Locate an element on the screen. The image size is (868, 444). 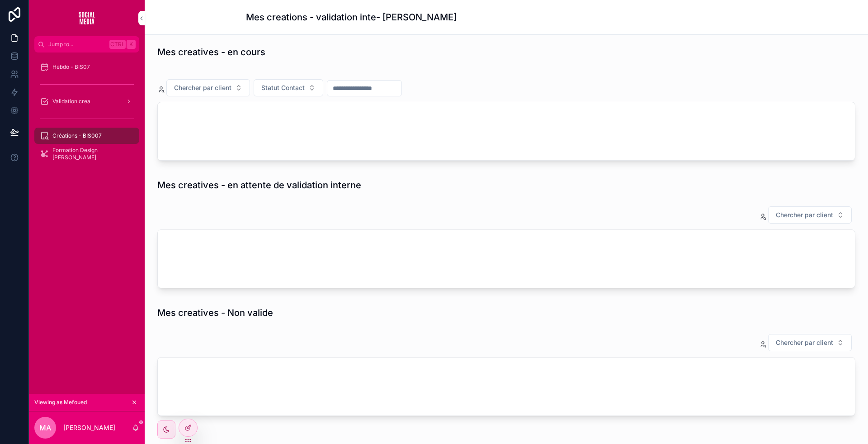
span: Validation crea is located at coordinates (72, 101).